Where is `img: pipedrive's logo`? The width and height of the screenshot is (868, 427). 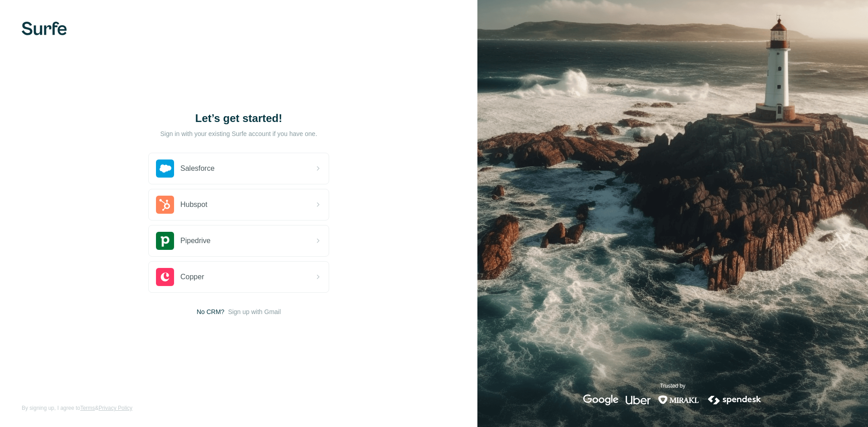 img: pipedrive's logo is located at coordinates (165, 241).